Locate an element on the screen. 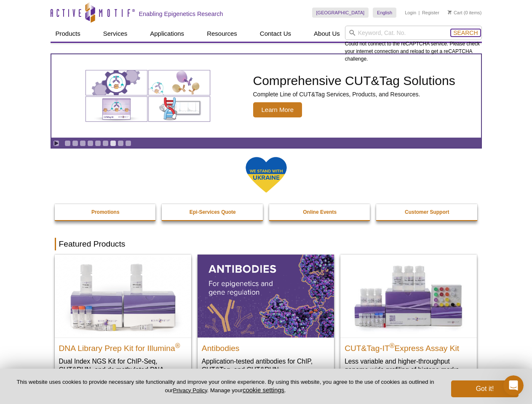 This screenshot has height=404, width=532. a: Go to slide 9 is located at coordinates (128, 143).